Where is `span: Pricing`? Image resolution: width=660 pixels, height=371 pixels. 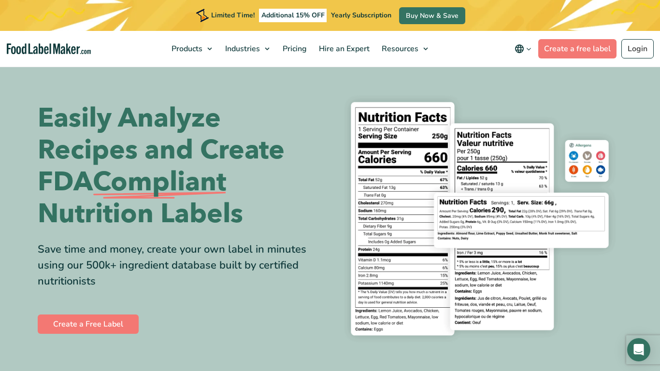 span: Pricing is located at coordinates (294, 49).